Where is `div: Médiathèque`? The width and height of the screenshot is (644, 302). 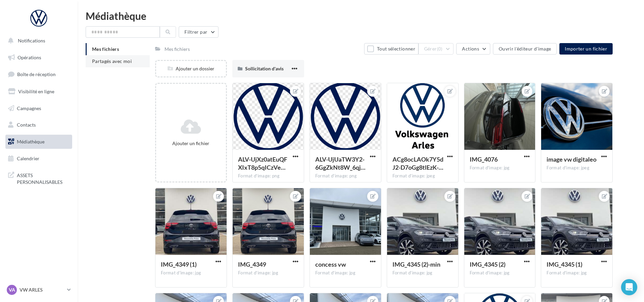
div: Médiathèque is located at coordinates (361, 16).